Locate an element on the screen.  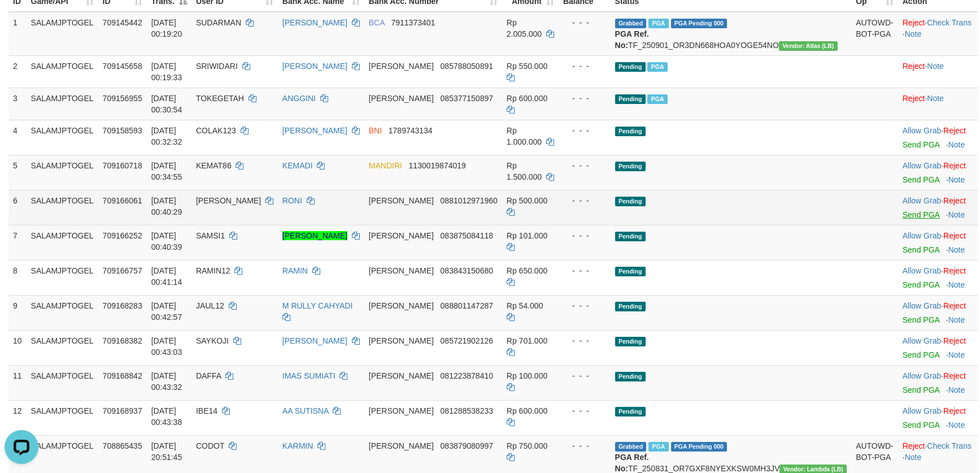
span: Rp 1.000.000 is located at coordinates (524, 136).